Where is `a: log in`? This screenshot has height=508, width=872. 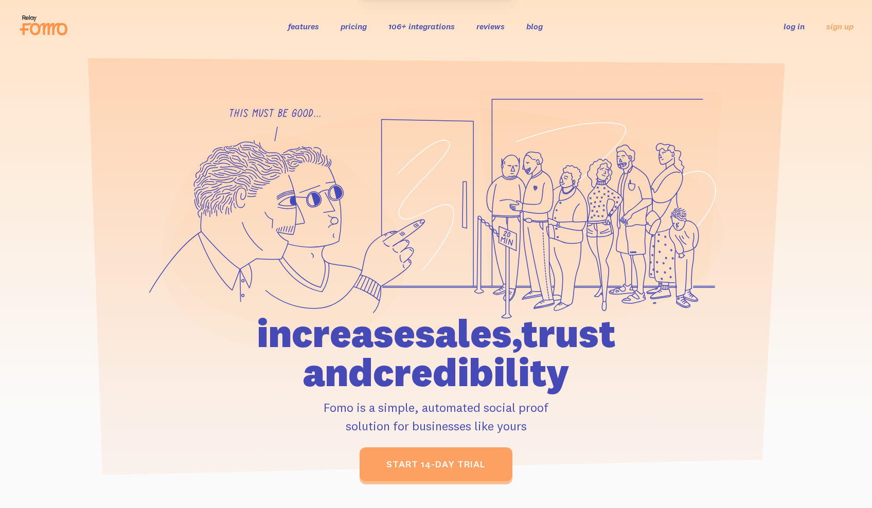 a: log in is located at coordinates (794, 26).